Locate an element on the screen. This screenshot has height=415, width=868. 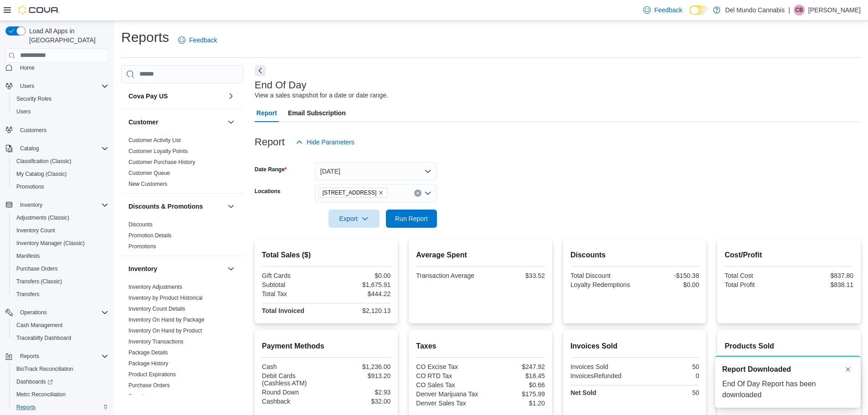
button: Home is located at coordinates (57, 68).